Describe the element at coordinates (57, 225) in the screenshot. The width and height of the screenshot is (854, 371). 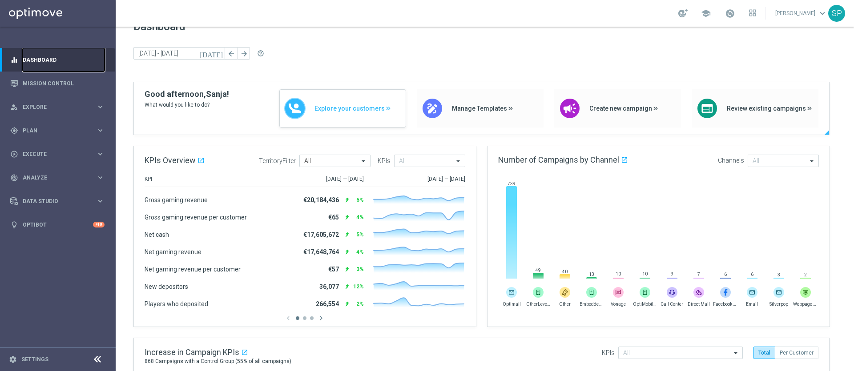
I see `div: Optibot` at that location.